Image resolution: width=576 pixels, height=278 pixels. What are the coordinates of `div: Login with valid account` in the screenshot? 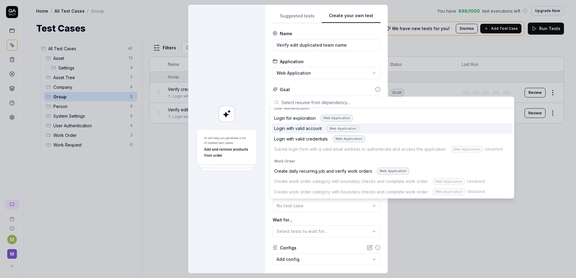 It's located at (317, 129).